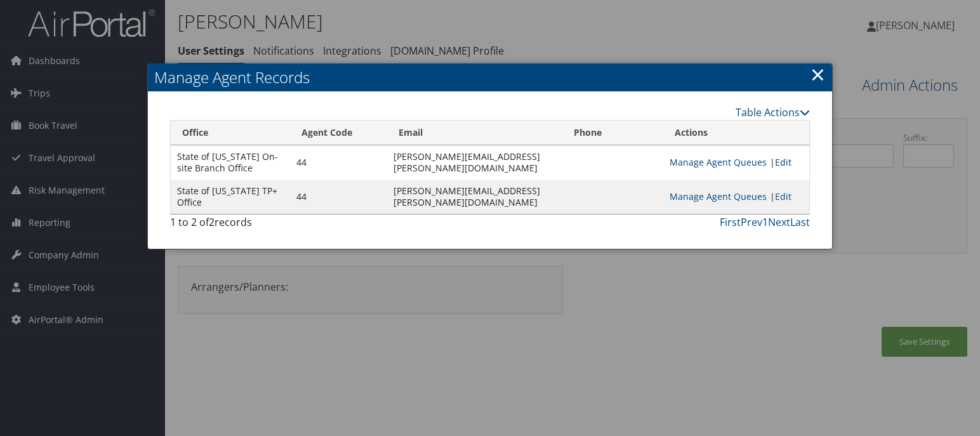  What do you see at coordinates (779, 222) in the screenshot?
I see `a: Next` at bounding box center [779, 222].